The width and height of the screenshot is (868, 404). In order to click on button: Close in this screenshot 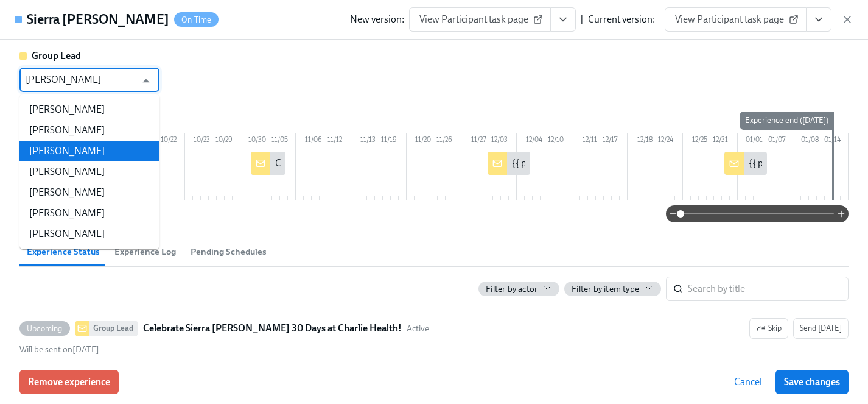, I will do `click(146, 80)`.